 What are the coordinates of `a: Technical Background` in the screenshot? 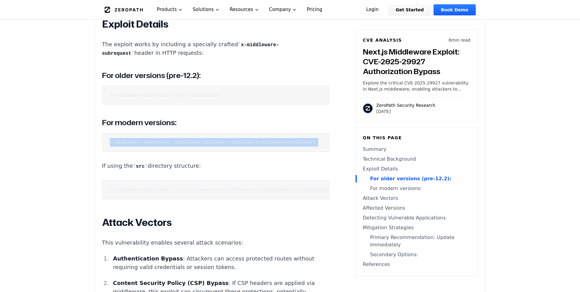 It's located at (417, 159).